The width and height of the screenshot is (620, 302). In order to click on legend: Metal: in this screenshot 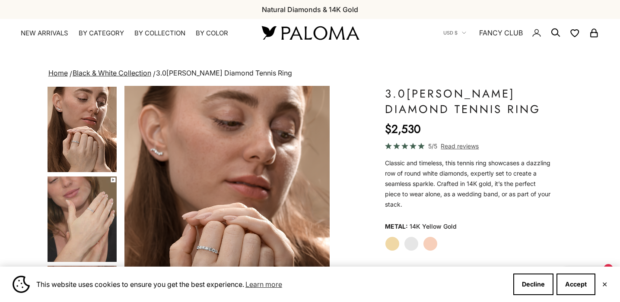, I will do `click(396, 227)`.